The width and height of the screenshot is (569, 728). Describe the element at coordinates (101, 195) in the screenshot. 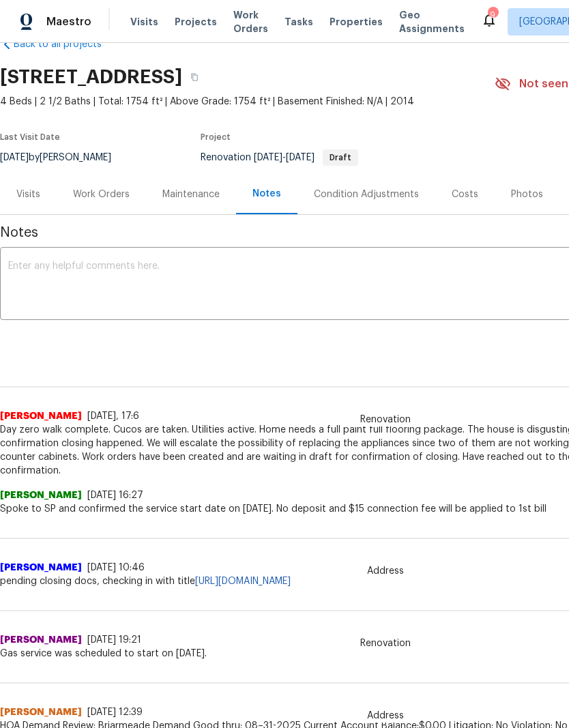

I see `div: Work Orders` at that location.